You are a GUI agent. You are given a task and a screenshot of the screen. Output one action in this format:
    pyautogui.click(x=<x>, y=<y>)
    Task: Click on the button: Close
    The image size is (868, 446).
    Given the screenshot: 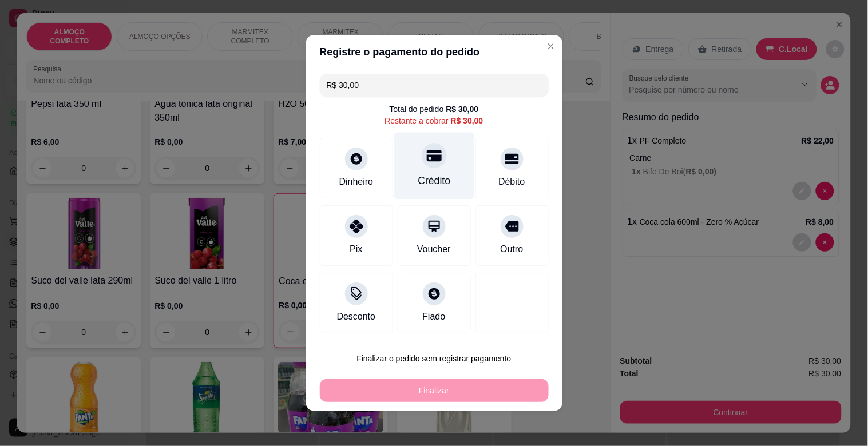 What is the action you would take?
    pyautogui.click(x=551, y=46)
    